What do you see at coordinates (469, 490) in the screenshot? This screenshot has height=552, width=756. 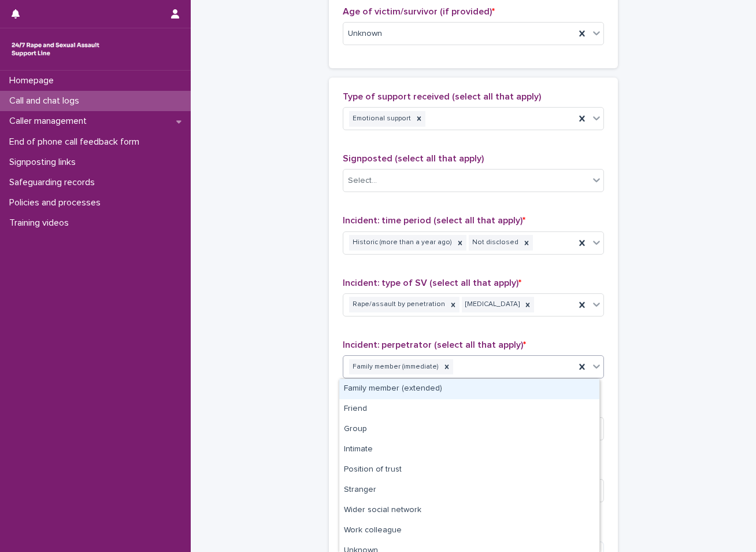 I see `div: Stranger` at bounding box center [469, 490].